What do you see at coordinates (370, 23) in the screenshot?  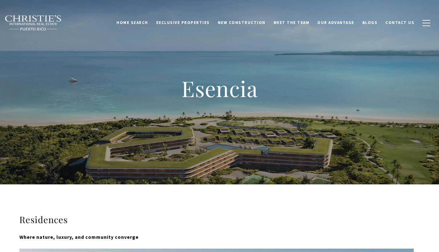 I see `a: Blogs` at bounding box center [370, 23].